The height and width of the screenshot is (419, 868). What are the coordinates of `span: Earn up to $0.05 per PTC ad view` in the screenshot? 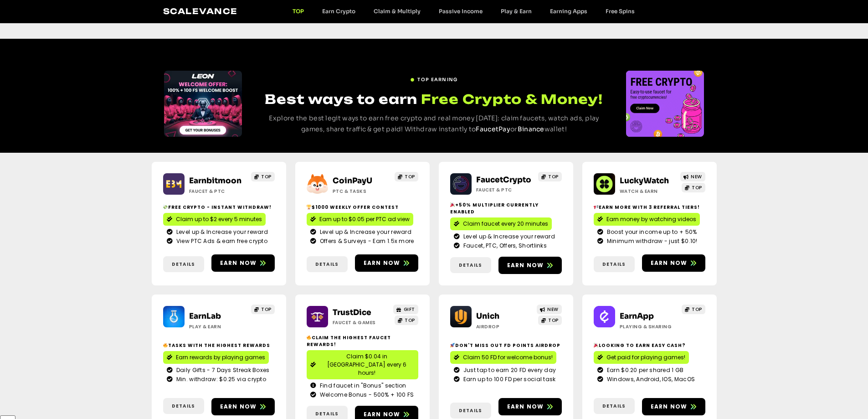 It's located at (365, 219).